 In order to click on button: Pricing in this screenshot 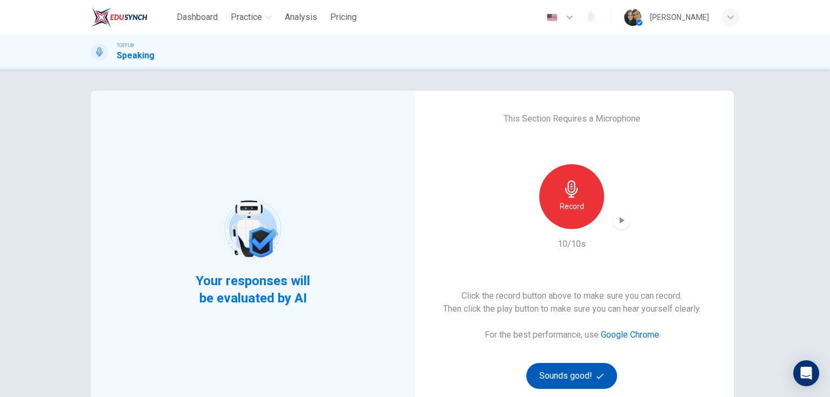, I will do `click(343, 17)`.